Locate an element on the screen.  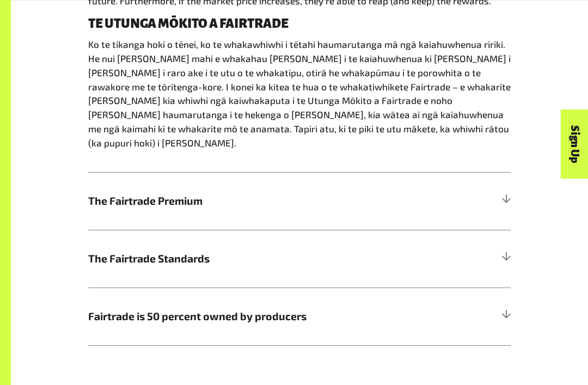
span: The Fairtrade Premium is located at coordinates (247, 200).